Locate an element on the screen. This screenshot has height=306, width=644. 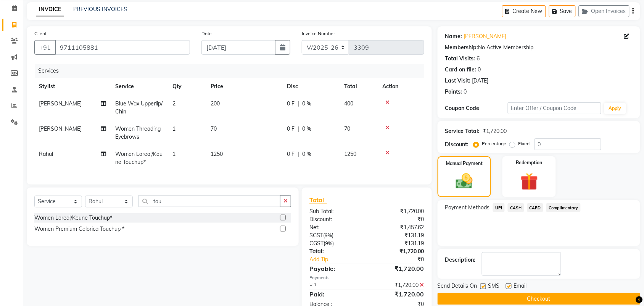
div: Last Visit: is located at coordinates (458, 81).